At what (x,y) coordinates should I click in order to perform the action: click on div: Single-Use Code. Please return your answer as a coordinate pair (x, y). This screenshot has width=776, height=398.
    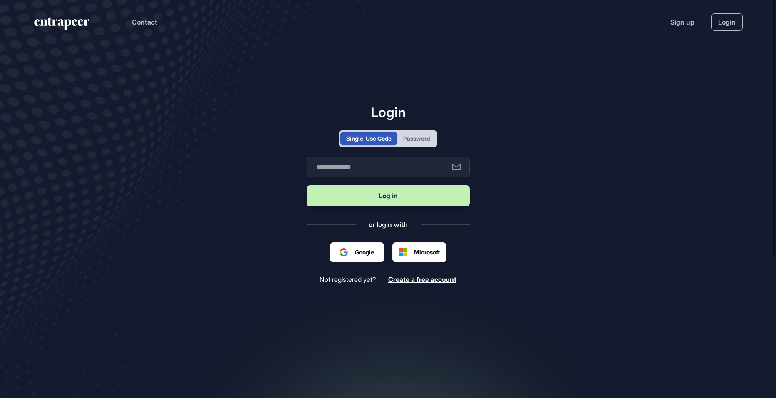
    Looking at the image, I should click on (369, 138).